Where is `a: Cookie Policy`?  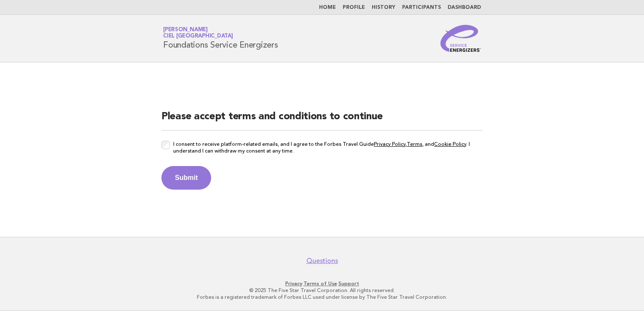
a: Cookie Policy is located at coordinates (450, 145).